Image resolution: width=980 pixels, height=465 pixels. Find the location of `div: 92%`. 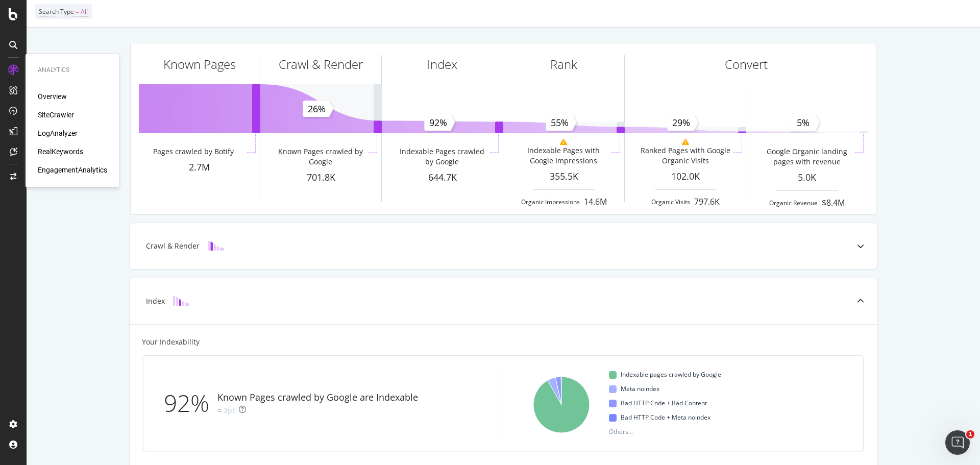

div: 92% is located at coordinates (190, 403).